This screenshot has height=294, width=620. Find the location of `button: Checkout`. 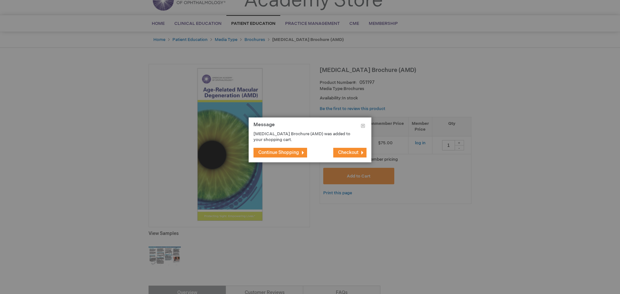

button: Checkout is located at coordinates (350, 153).